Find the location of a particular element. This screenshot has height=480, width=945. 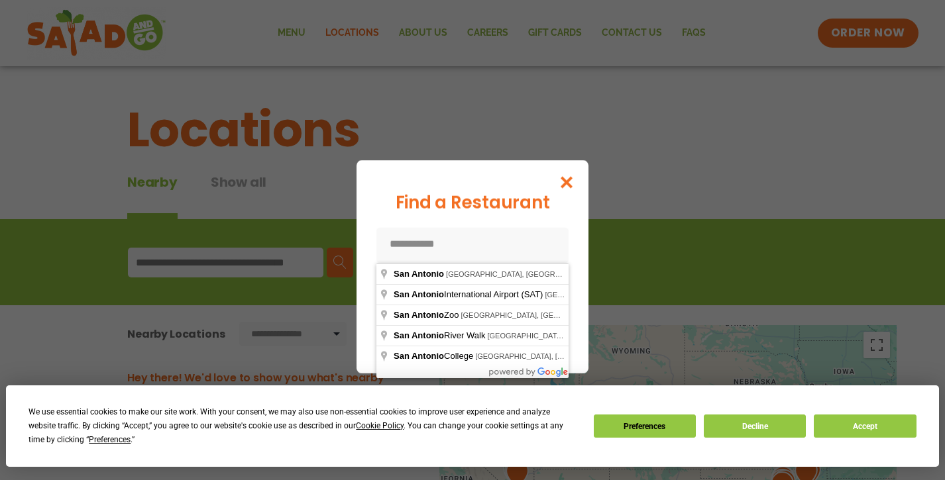

button: Preferences is located at coordinates (645, 426).